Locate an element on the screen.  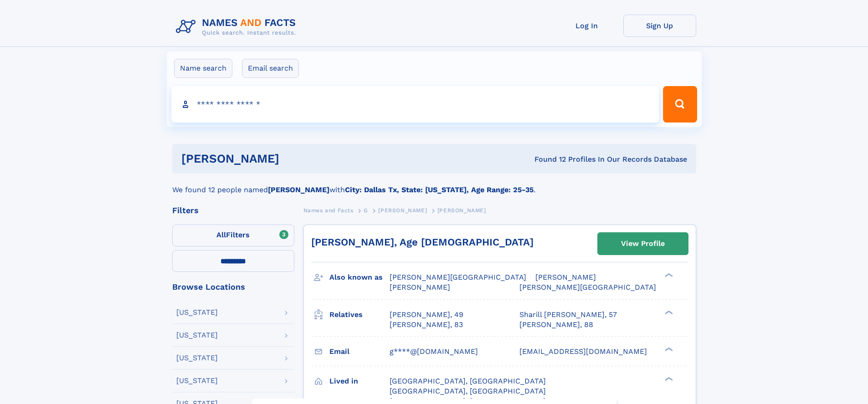
div: Found 12 Profiles In Our Records Database is located at coordinates (546, 160).